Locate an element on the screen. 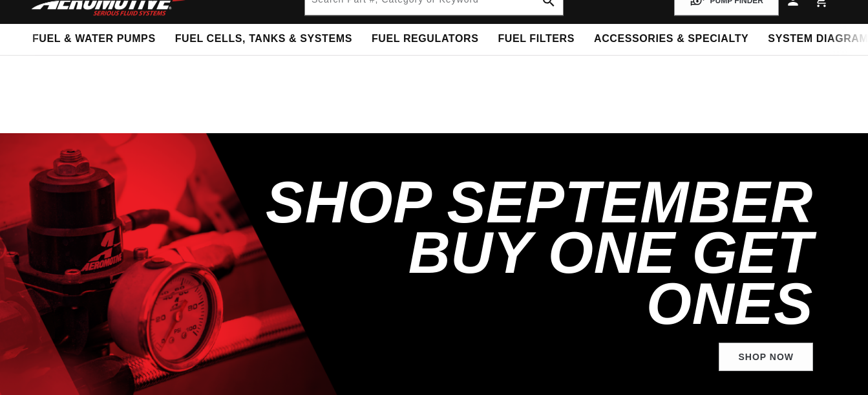 The width and height of the screenshot is (868, 395). h2: SHOP SEPTEMBER BUY ONE GET ONES is located at coordinates (537, 254).